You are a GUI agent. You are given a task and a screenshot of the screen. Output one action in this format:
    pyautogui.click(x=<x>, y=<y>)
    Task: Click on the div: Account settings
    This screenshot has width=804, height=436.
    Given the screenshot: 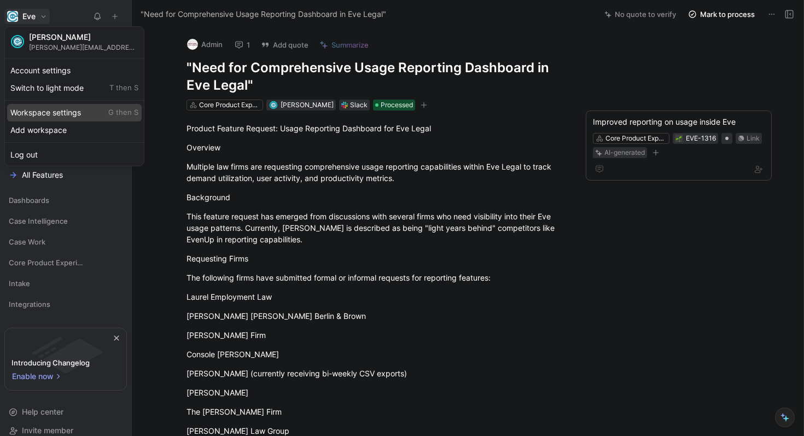 What is the action you would take?
    pyautogui.click(x=74, y=71)
    